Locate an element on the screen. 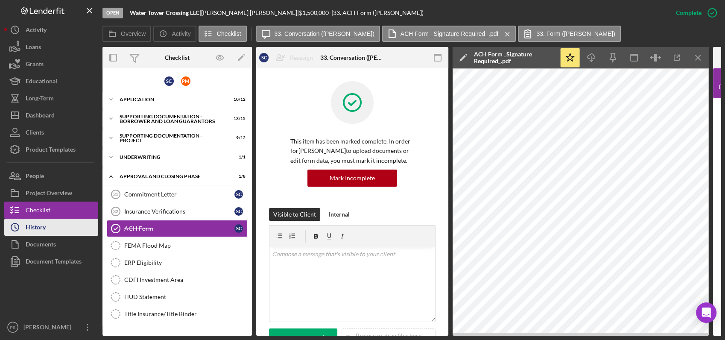 The image size is (725, 340). a: People is located at coordinates (51, 176).